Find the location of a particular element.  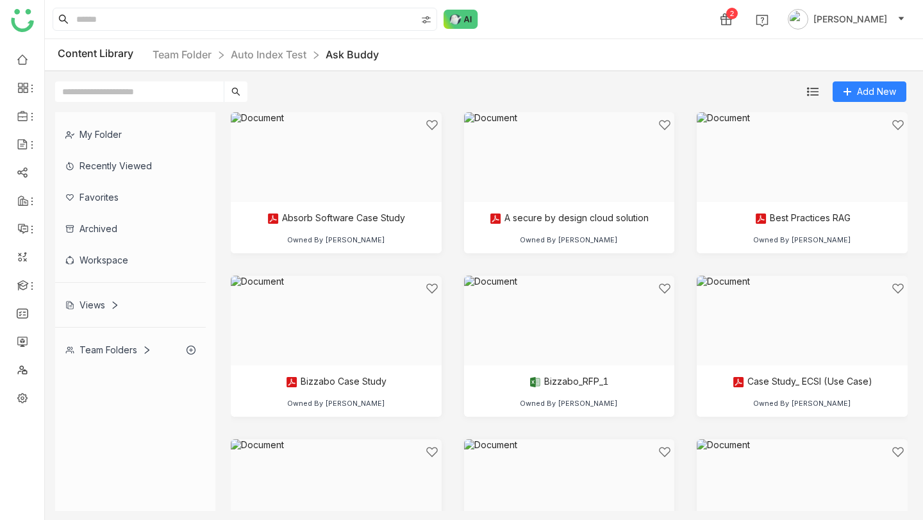

button: Add New is located at coordinates (870, 92).